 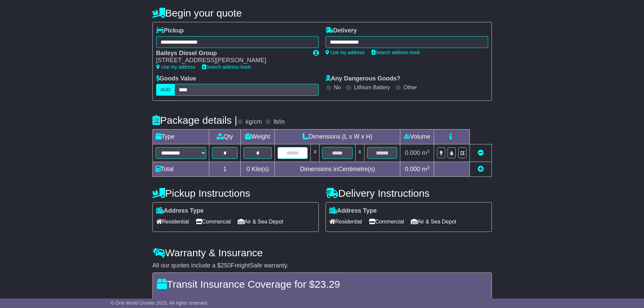 I want to click on label: kg/cm, so click(x=254, y=122).